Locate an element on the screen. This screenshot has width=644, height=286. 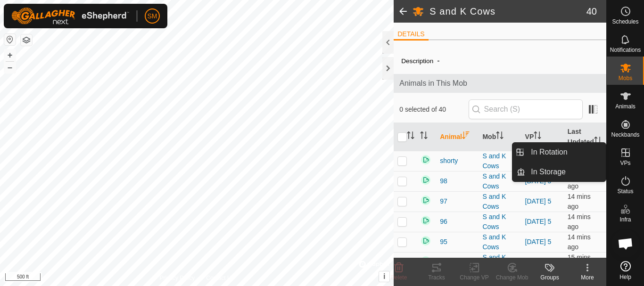
a: In Storage is located at coordinates (566, 172).